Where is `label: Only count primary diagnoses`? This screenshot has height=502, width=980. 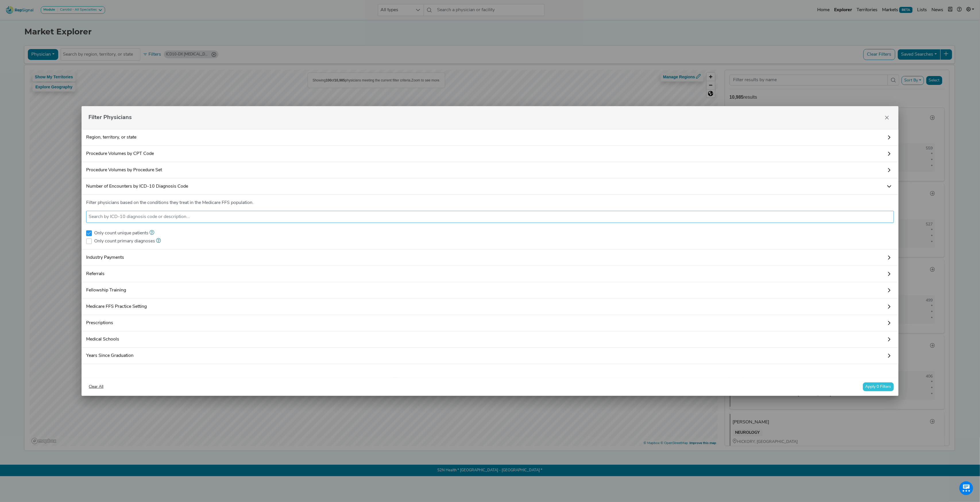
label: Only count primary diagnoses is located at coordinates (125, 242).